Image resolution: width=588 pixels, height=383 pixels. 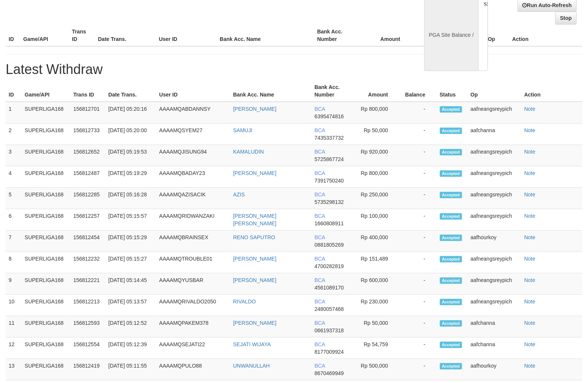 I want to click on td: AAAAMQSYEM27, so click(x=193, y=134).